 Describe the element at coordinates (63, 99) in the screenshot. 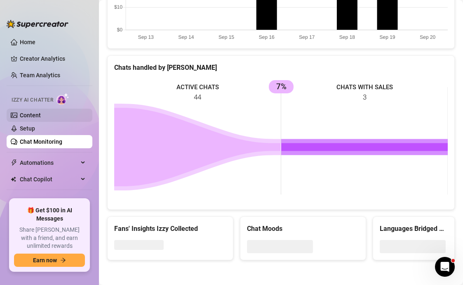

I see `img: AI Chatter` at that location.